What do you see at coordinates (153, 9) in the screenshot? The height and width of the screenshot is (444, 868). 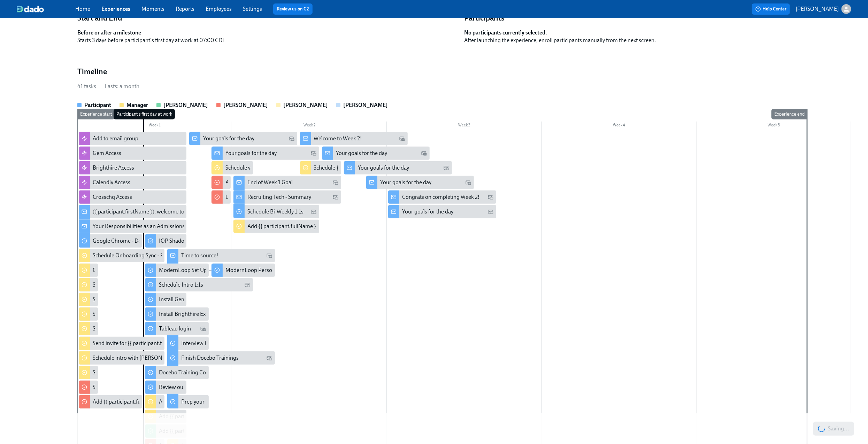 I see `a: Moments` at bounding box center [153, 9].